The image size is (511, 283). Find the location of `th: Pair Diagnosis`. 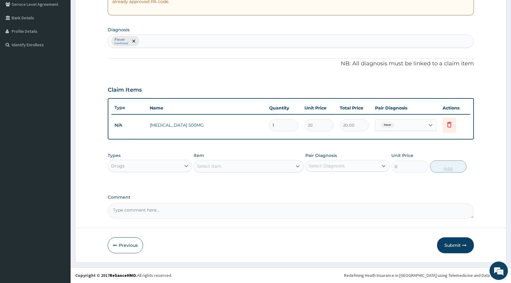

th: Pair Diagnosis is located at coordinates (405, 108).